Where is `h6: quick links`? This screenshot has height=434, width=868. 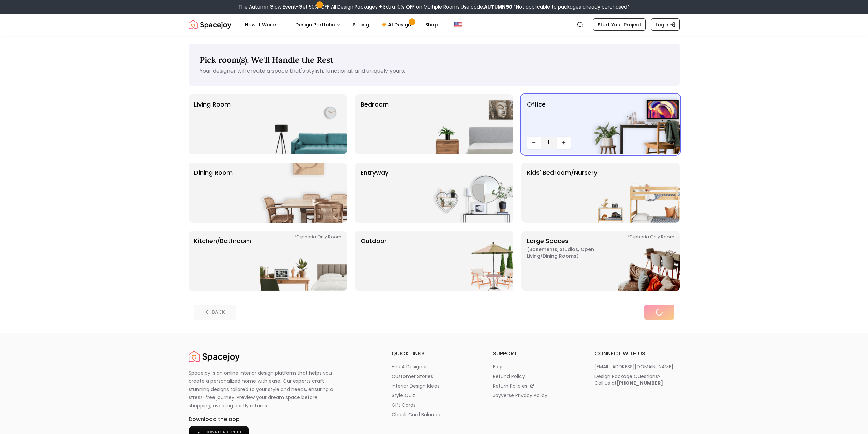 h6: quick links is located at coordinates (434, 354).